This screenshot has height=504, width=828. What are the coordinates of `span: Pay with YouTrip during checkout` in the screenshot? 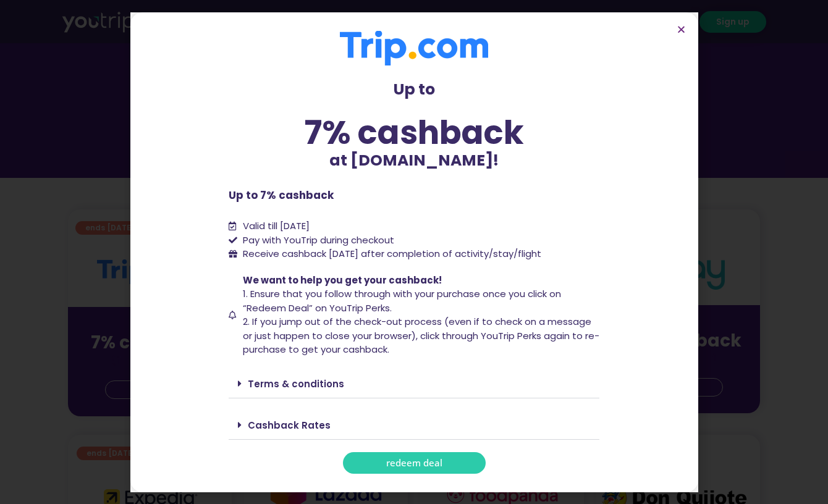 It's located at (317, 240).